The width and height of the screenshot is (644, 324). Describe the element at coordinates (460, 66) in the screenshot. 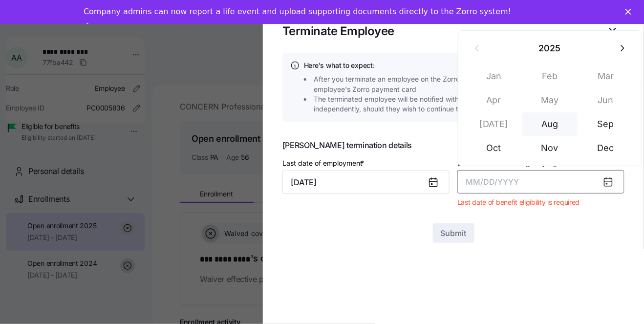

I see `h4: Here's what to expect:` at that location.